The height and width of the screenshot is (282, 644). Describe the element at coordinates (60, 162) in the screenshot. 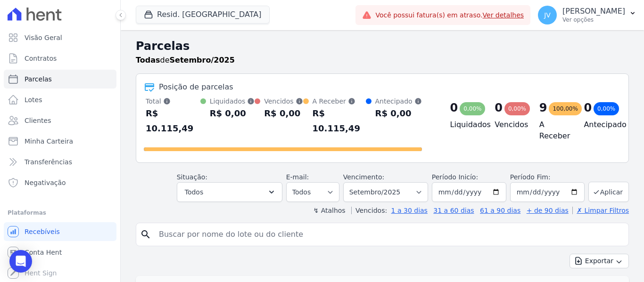

I see `a: Transferências` at that location.